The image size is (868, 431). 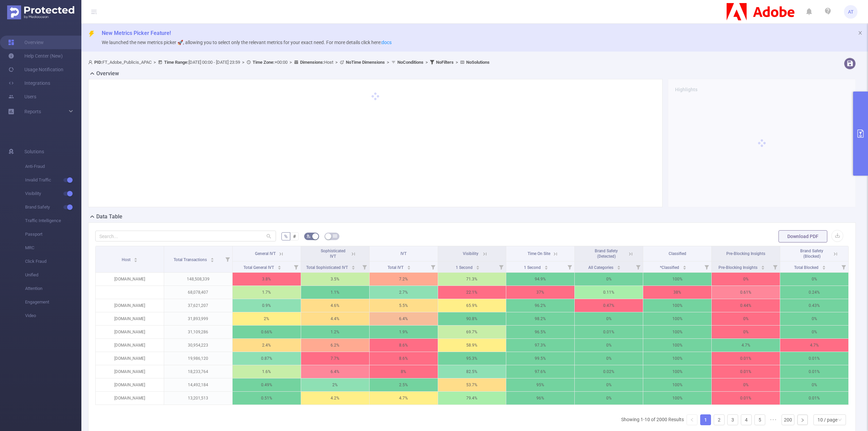 What do you see at coordinates (54, 262) in the screenshot?
I see `span: Click Fraud` at bounding box center [54, 262].